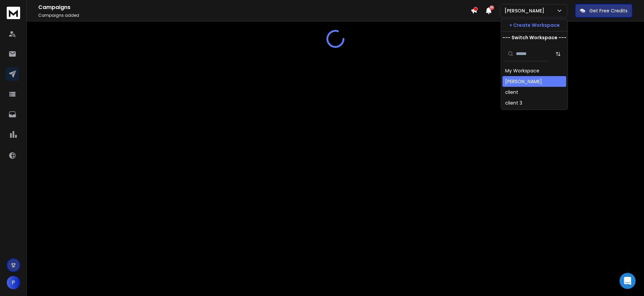 This screenshot has width=644, height=296. Describe the element at coordinates (511, 92) in the screenshot. I see `div: client` at that location.